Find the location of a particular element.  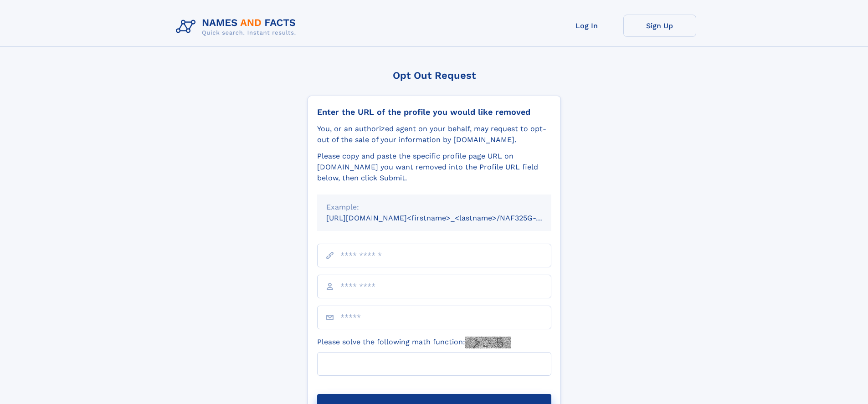

div: Opt Out Request is located at coordinates (434, 75).